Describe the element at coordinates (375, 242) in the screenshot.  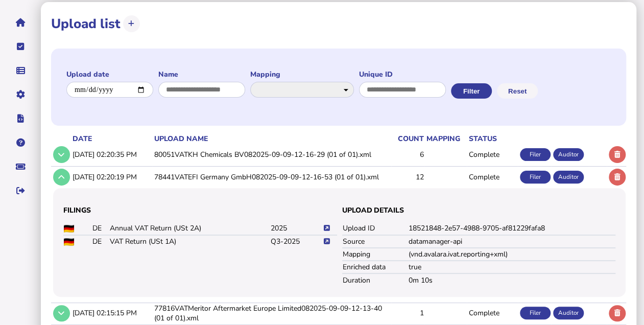
I see `td: Source` at that location.